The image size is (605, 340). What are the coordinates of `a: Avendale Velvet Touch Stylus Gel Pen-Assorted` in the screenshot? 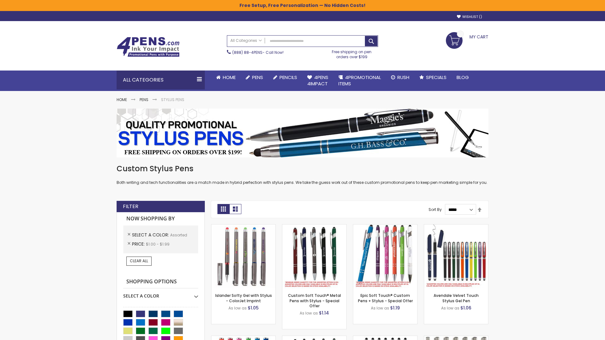 It's located at (456, 227).